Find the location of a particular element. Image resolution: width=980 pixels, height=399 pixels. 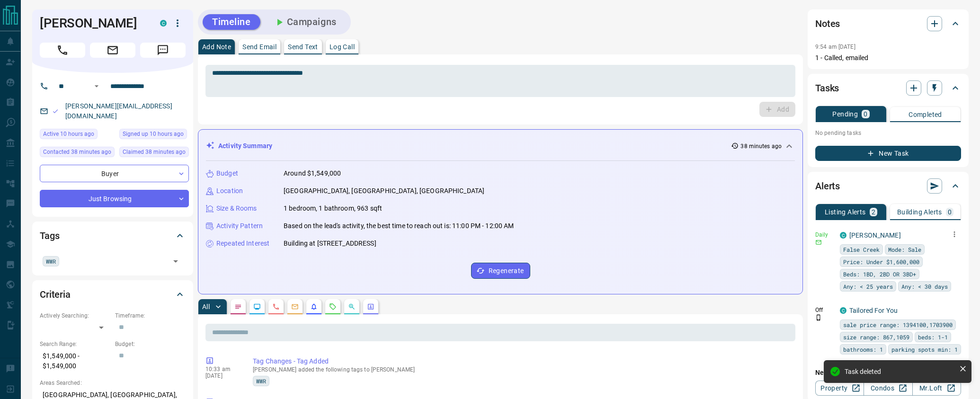

div: Criteria is located at coordinates (113, 294).